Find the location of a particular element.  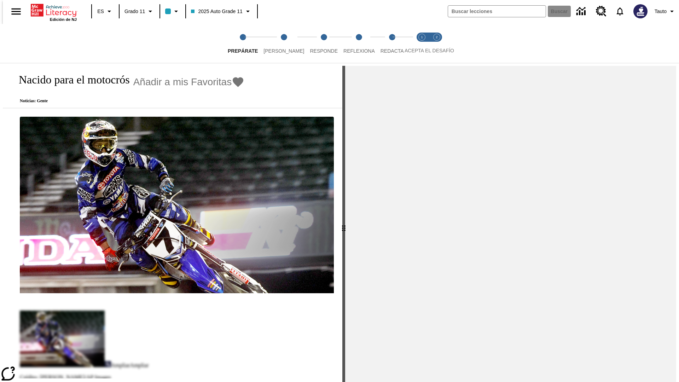

span: Redacta is located at coordinates (392, 51).